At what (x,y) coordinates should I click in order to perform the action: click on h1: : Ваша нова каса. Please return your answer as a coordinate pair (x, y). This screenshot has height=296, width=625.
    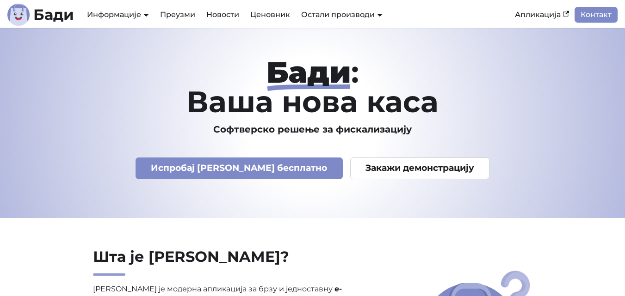
    Looking at the image, I should click on (313, 87).